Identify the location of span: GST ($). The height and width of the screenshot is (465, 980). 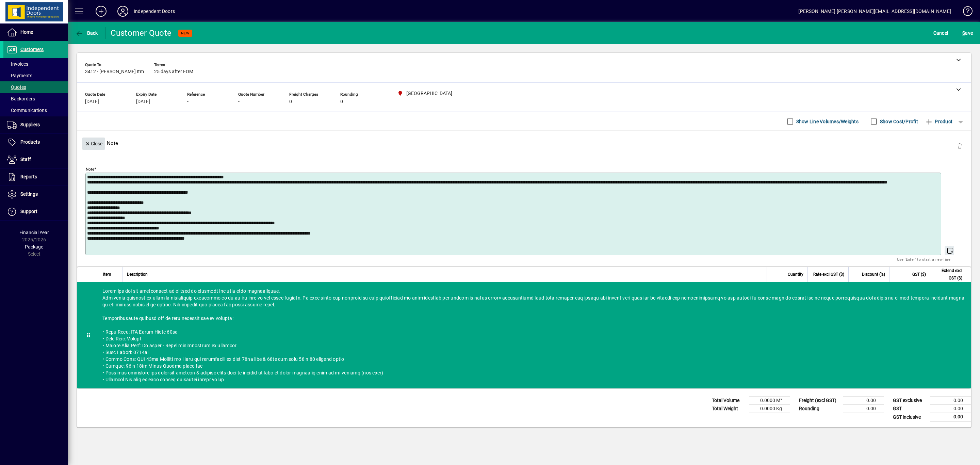
(919, 274).